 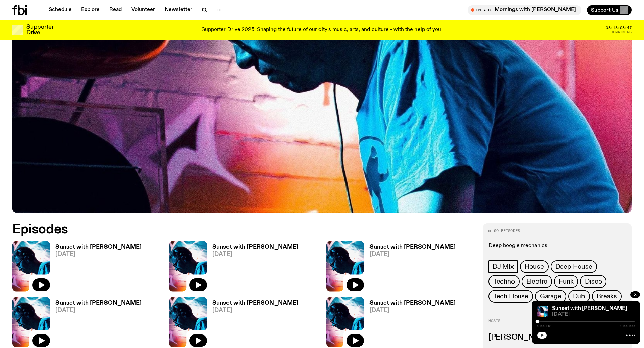 I want to click on span: Garage, so click(x=551, y=297).